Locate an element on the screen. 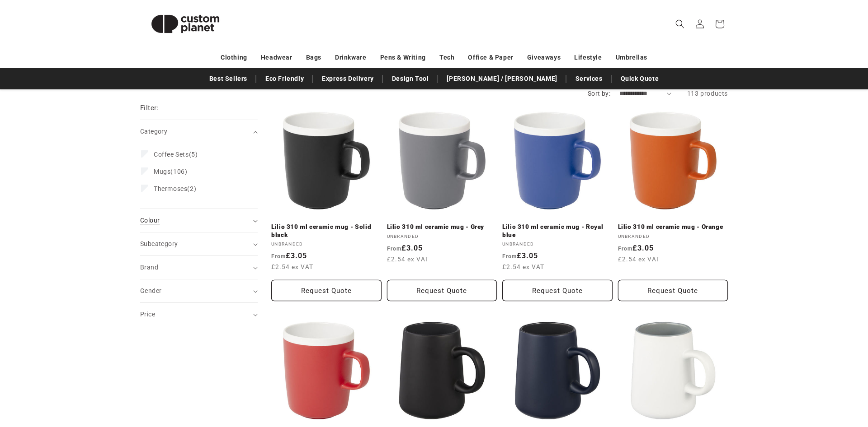 The image size is (868, 427). a: Lilio 310 ml ceramic mug - Royal blue is located at coordinates (557, 231).